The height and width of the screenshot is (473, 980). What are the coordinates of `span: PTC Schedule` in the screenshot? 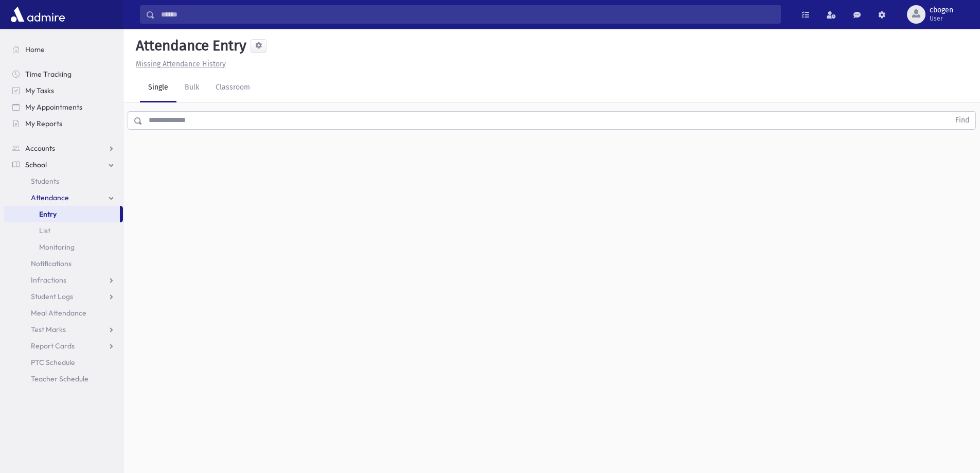 It's located at (53, 362).